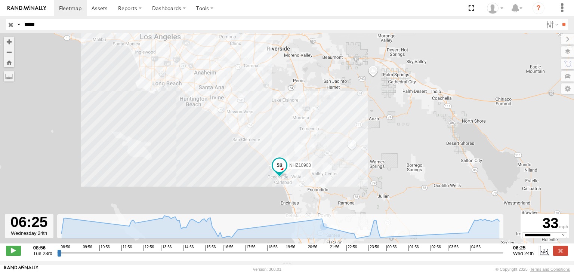 This screenshot has height=273, width=574. I want to click on label: Search Query, so click(19, 24).